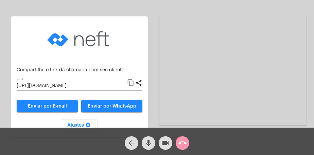 This screenshot has height=155, width=314. I want to click on button: Ajustes, so click(80, 125).